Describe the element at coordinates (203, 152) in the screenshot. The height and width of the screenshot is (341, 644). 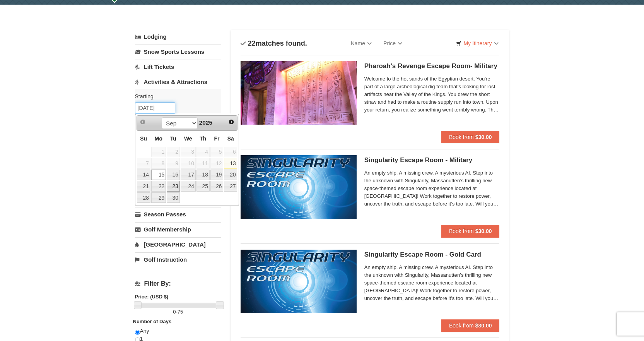
I see `span: 4` at that location.